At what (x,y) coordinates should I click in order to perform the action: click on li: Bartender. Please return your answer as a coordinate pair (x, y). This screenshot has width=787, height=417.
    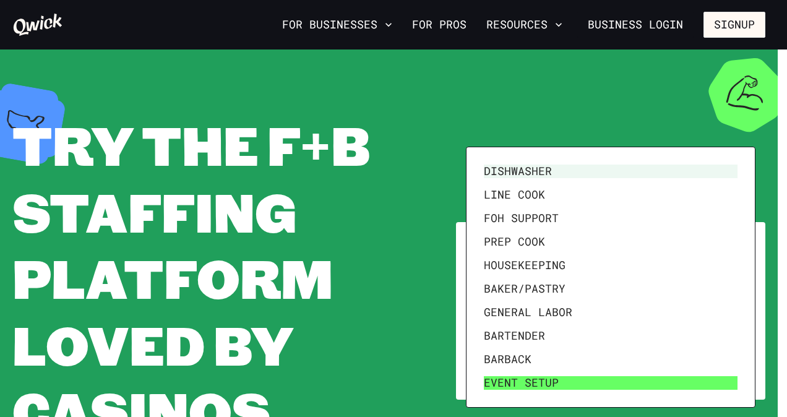
    Looking at the image, I should click on (611, 336).